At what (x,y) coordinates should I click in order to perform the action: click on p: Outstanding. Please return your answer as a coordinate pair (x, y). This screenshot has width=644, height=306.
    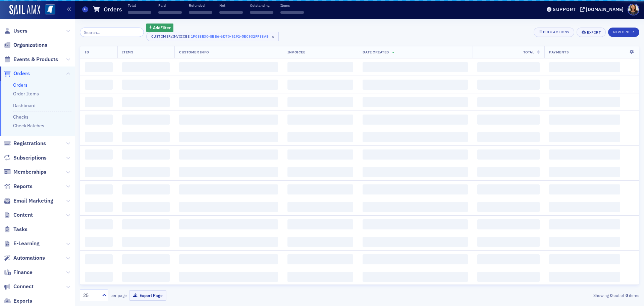
    Looking at the image, I should click on (261, 5).